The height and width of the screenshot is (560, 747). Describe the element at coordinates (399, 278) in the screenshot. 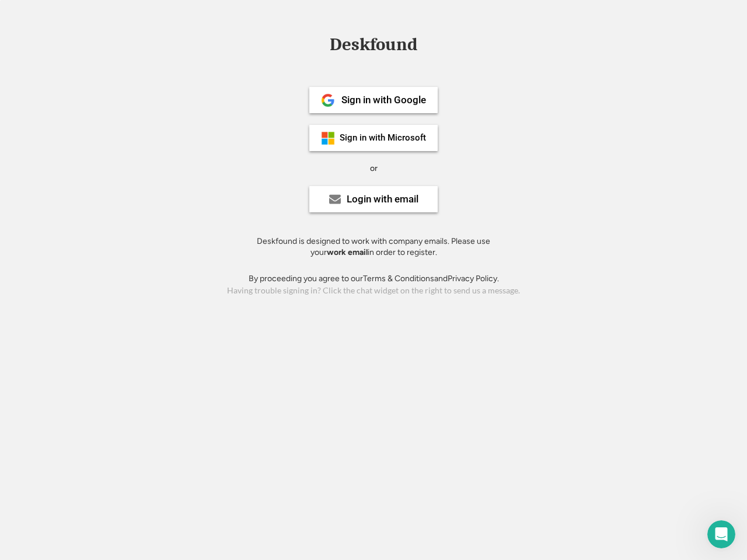

I see `a: Terms & Conditions` at that location.